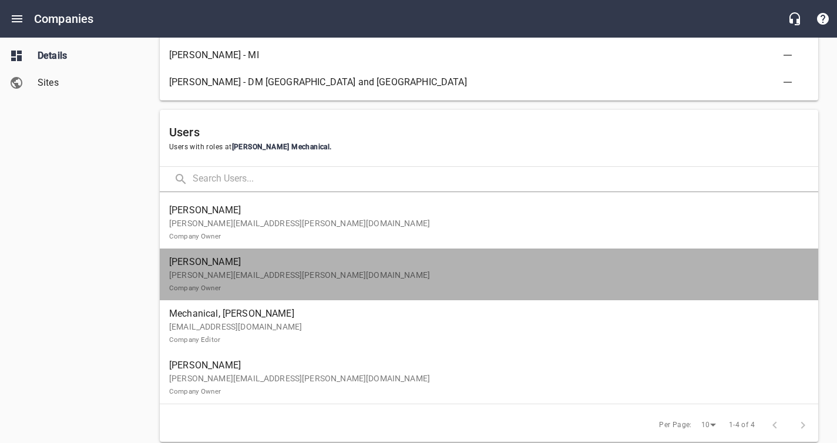 The width and height of the screenshot is (837, 443). I want to click on span: Sites, so click(82, 83).